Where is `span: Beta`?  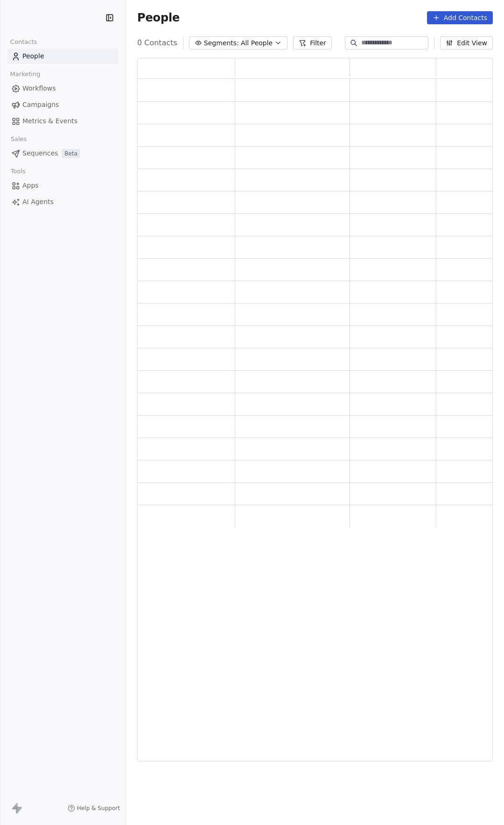 span: Beta is located at coordinates (71, 154).